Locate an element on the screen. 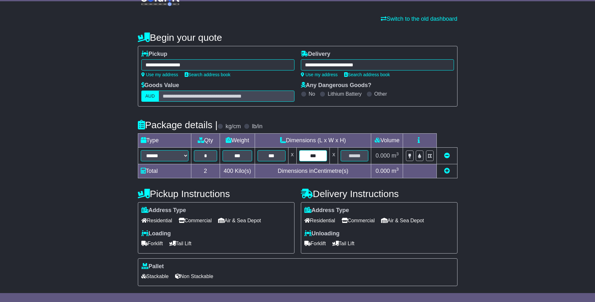 The height and width of the screenshot is (302, 595). td: Dimensions (L x W x H) is located at coordinates (313, 141).